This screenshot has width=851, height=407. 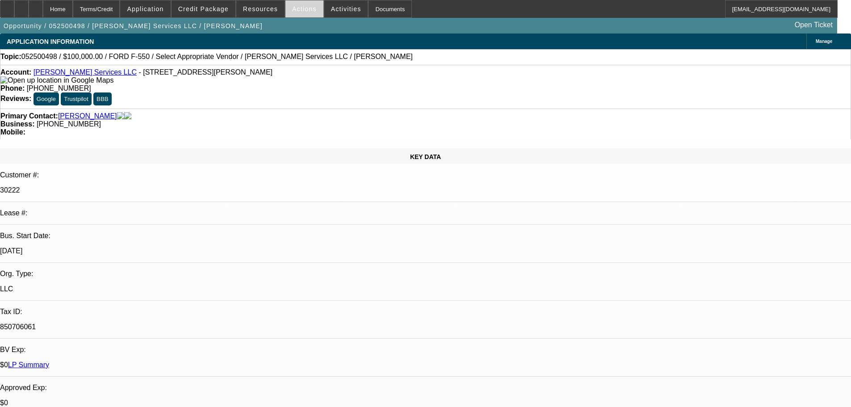 What do you see at coordinates (304, 9) in the screenshot?
I see `button: Actions` at bounding box center [304, 9].